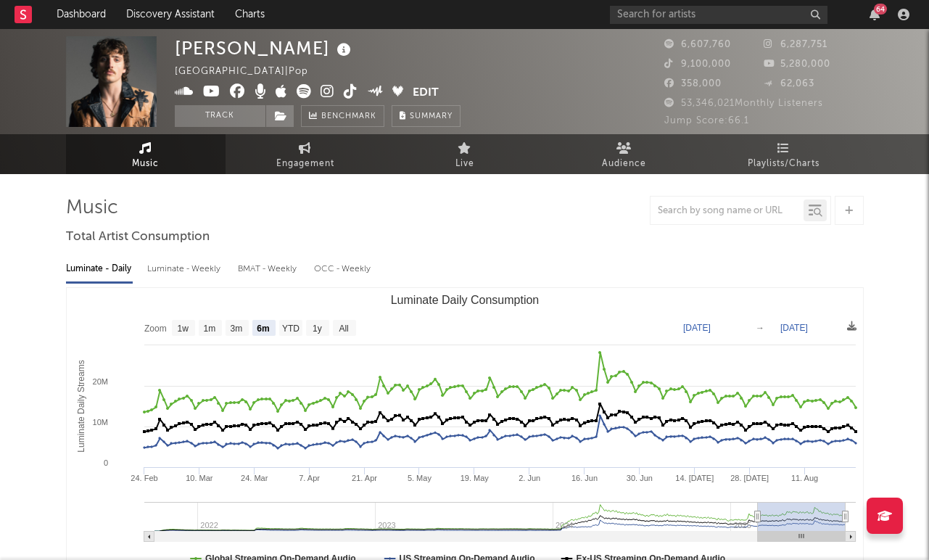 Image resolution: width=929 pixels, height=560 pixels. Describe the element at coordinates (726, 211) in the screenshot. I see `input: Search by song name or URL` at that location.